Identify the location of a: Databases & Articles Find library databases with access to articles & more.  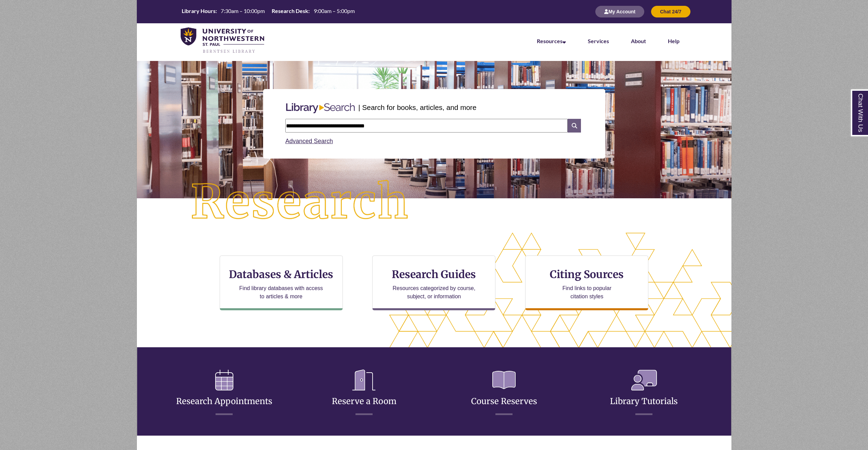
(281, 283).